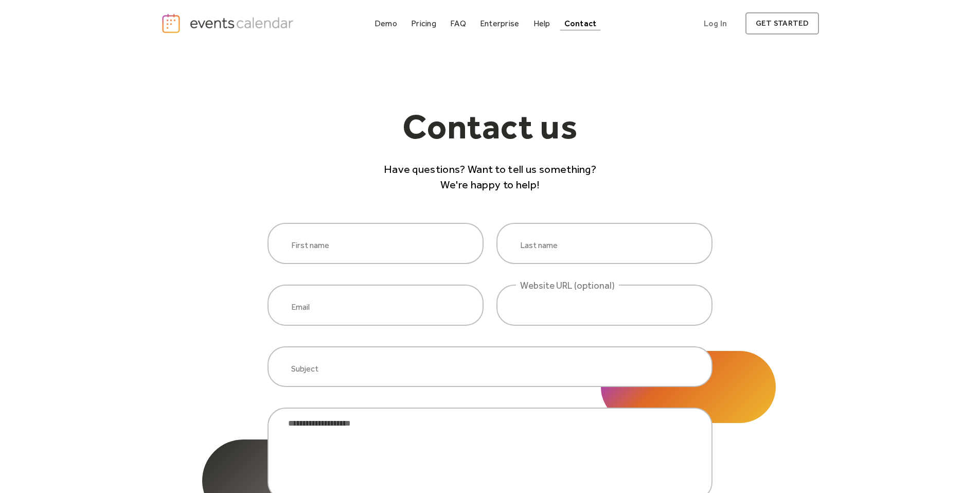 This screenshot has height=493, width=980. Describe the element at coordinates (458, 23) in the screenshot. I see `a: FAQ` at that location.